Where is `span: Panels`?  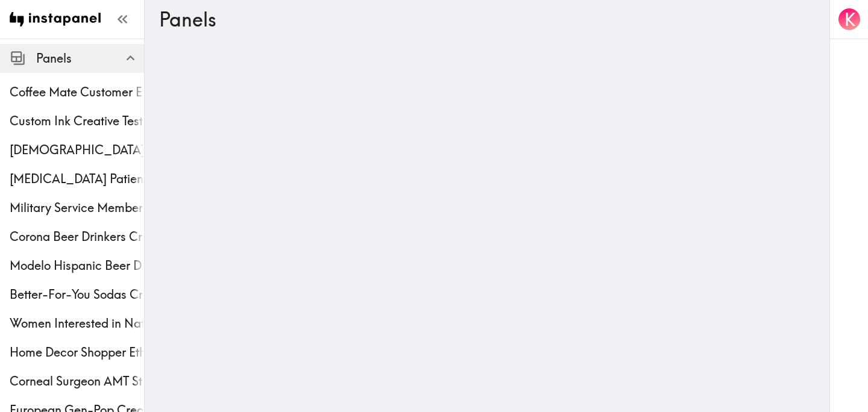
span: Panels is located at coordinates (90, 58).